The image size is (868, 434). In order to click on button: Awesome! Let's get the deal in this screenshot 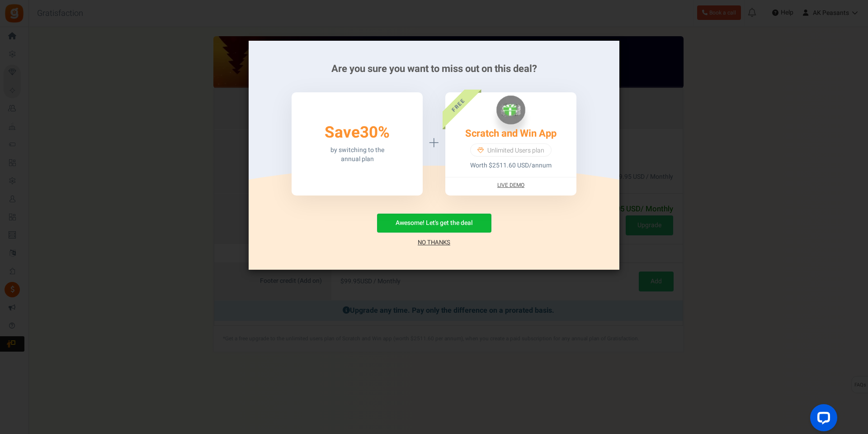, I will do `click(434, 223)`.